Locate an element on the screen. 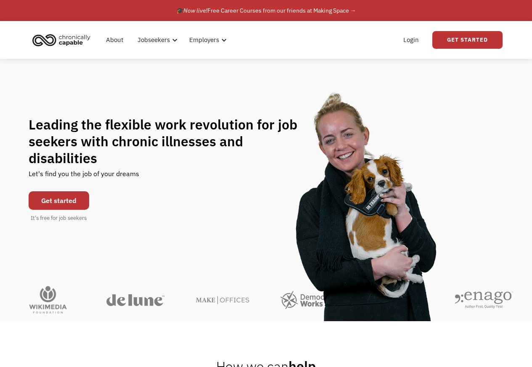 The height and width of the screenshot is (367, 532). a: home is located at coordinates (63, 40).